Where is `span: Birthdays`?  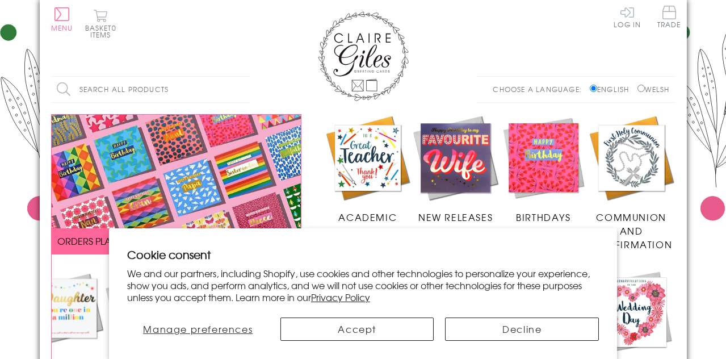
span: Birthdays is located at coordinates (543, 217).